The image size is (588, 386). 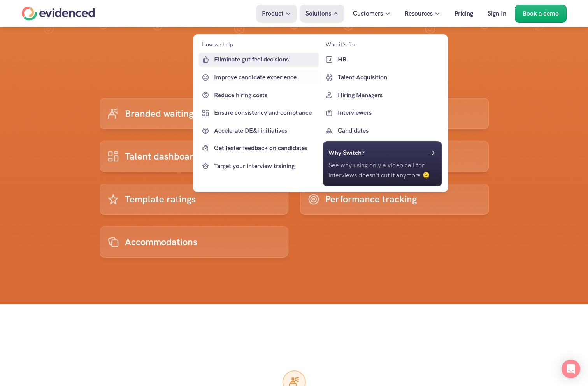 I want to click on a: Home, so click(x=58, y=13).